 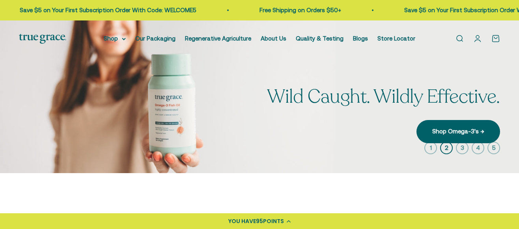 I want to click on a: Regenerative Agriculture, so click(x=218, y=38).